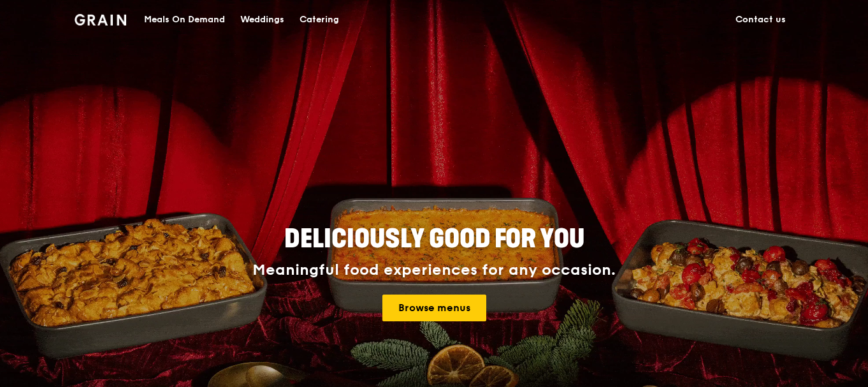 The image size is (868, 387). What do you see at coordinates (262, 19) in the screenshot?
I see `a: Weddings` at bounding box center [262, 19].